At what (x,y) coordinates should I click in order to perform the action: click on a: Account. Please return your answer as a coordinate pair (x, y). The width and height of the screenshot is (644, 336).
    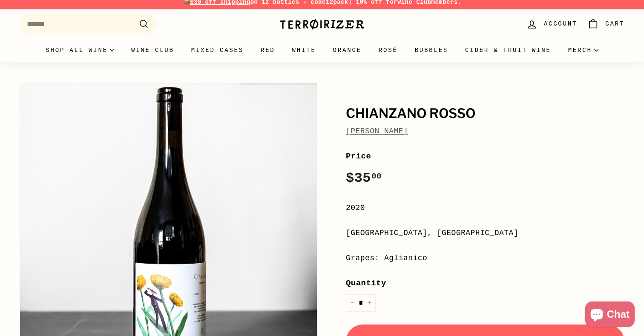
    Looking at the image, I should click on (551, 24).